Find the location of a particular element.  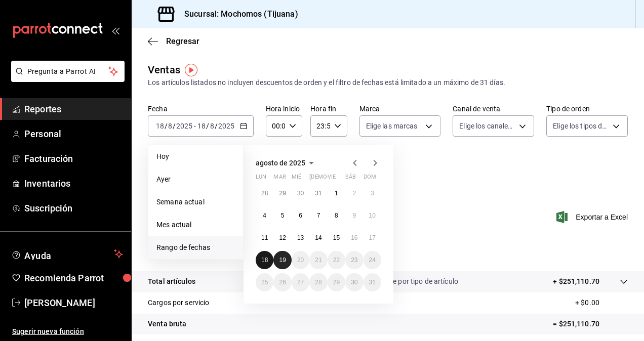

abbr: 12 de agosto de 2025 is located at coordinates (282, 238).